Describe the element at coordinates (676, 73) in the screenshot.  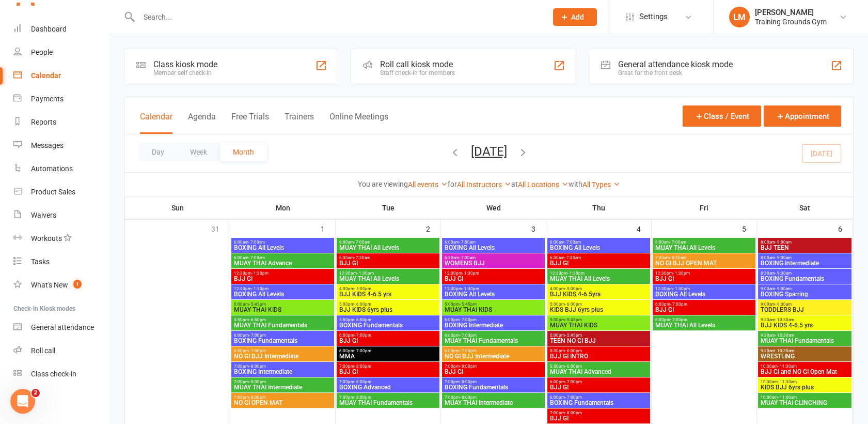
I see `div: Great for the front desk` at that location.